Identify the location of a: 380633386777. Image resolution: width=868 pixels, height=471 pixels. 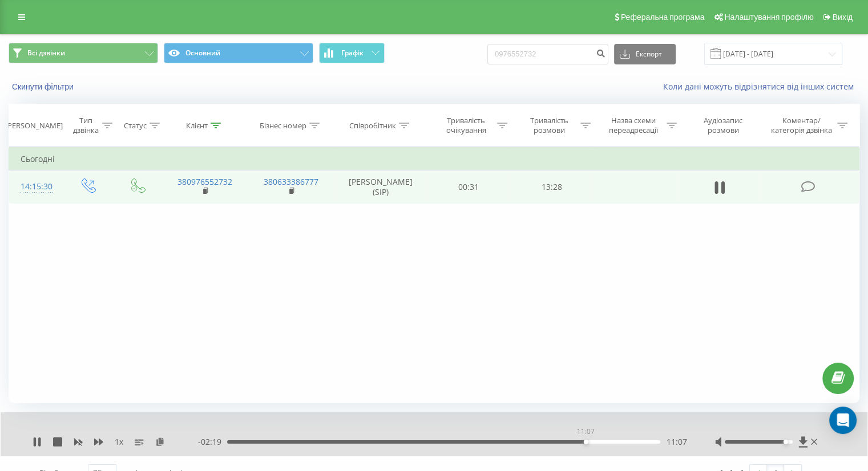
(291, 181).